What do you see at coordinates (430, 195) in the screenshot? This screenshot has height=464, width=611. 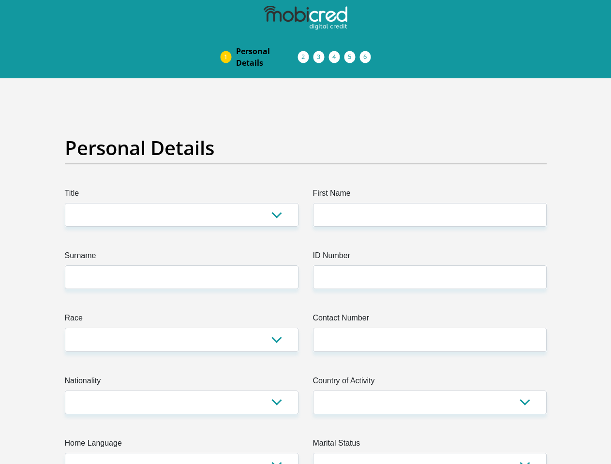 I see `label: First Name` at bounding box center [430, 195].